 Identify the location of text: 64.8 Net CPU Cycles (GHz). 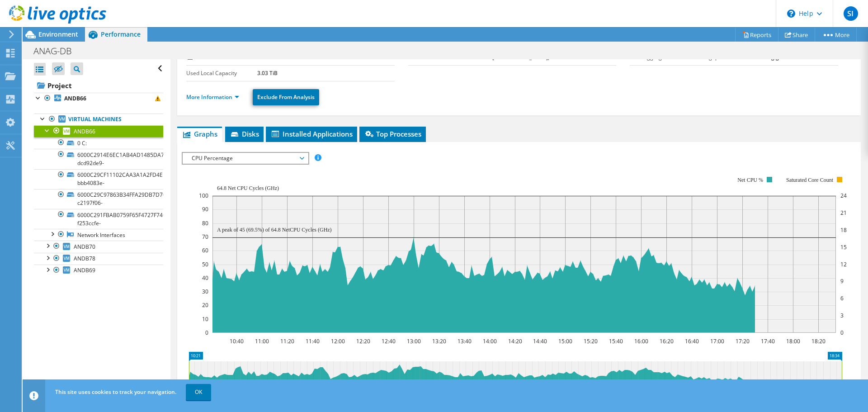
(248, 188).